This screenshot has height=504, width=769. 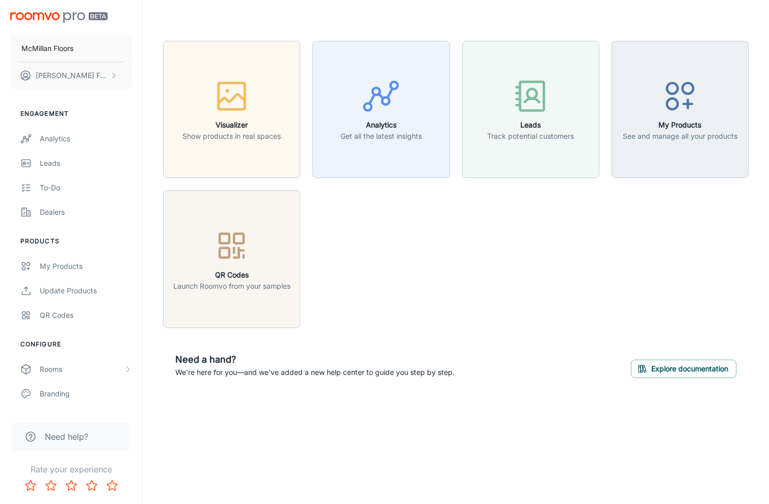 I want to click on h6: Need a hand?, so click(x=315, y=359).